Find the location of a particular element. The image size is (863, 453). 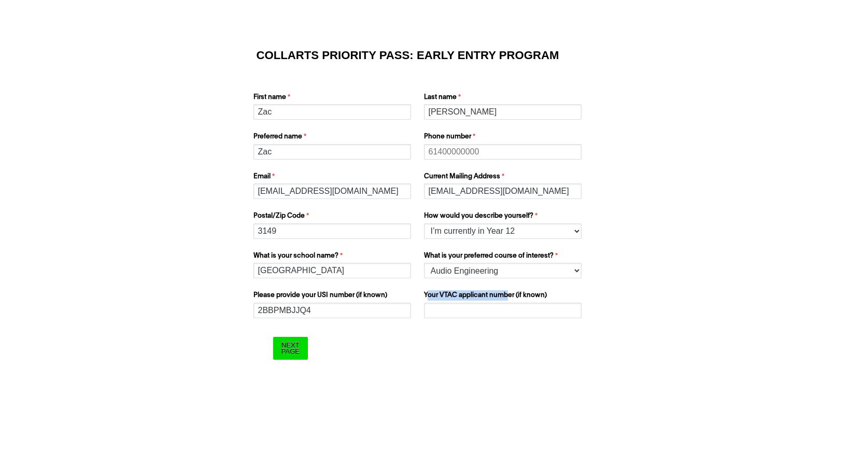

label: What is your preferred course of interest? is located at coordinates (504, 257).